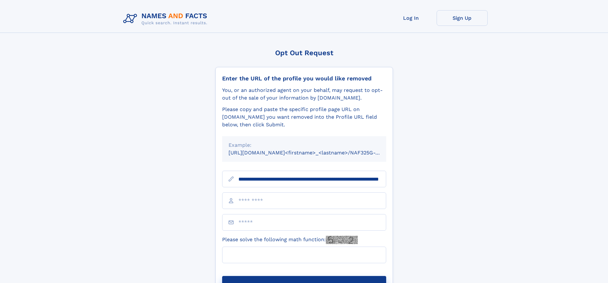  Describe the element at coordinates (167, 19) in the screenshot. I see `img: Logo Names and Facts` at that location.